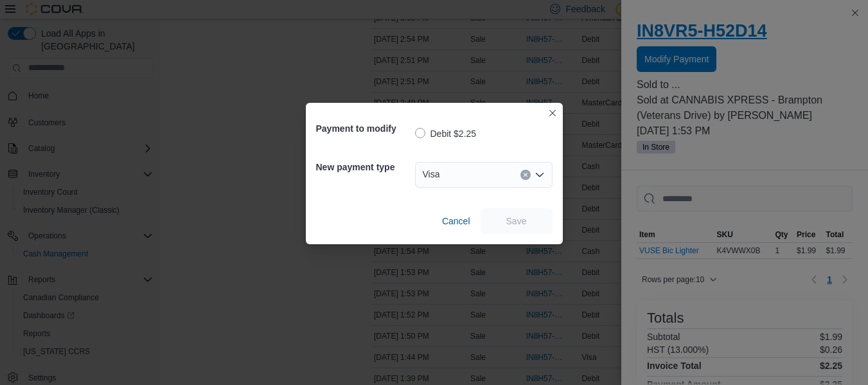 The image size is (868, 385). I want to click on h5: Payment to modify, so click(364, 128).